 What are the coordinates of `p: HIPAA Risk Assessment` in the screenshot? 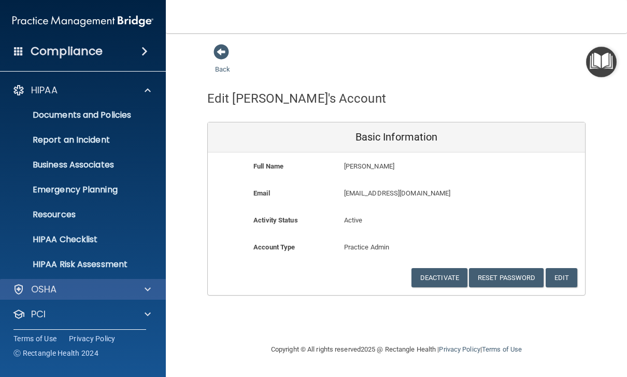 It's located at (77, 264).